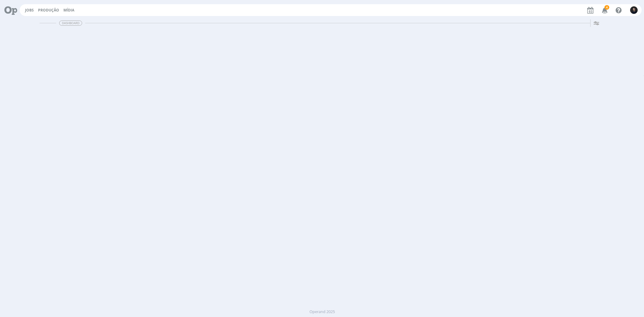  What do you see at coordinates (29, 11) in the screenshot?
I see `button: Jobs` at bounding box center [29, 11].